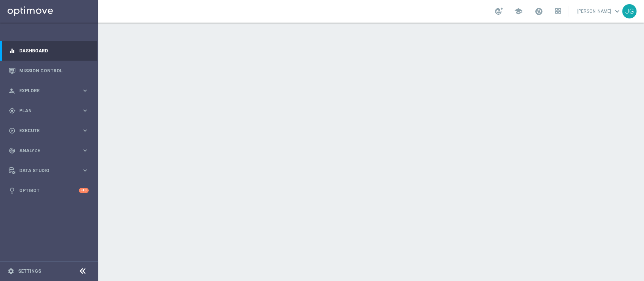 The width and height of the screenshot is (644, 281). What do you see at coordinates (54, 51) in the screenshot?
I see `a: Dashboard` at bounding box center [54, 51].